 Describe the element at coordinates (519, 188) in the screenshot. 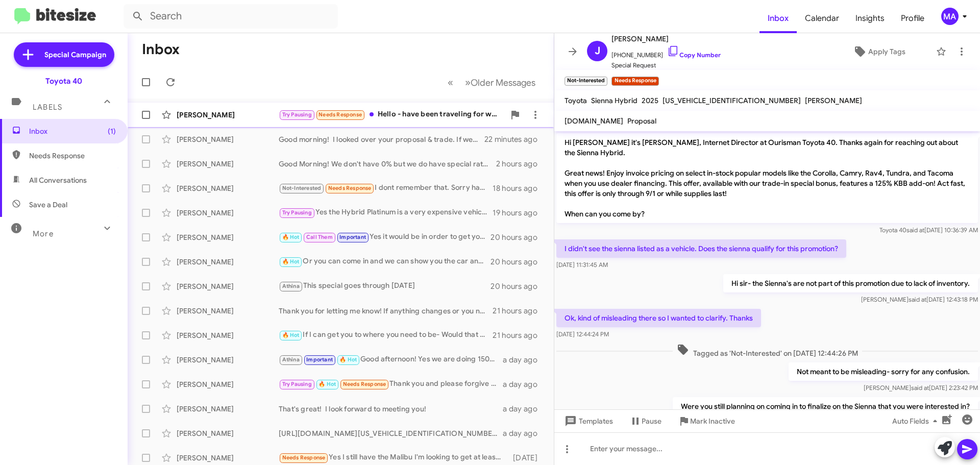

I see `div: 18 hours ago` at that location.